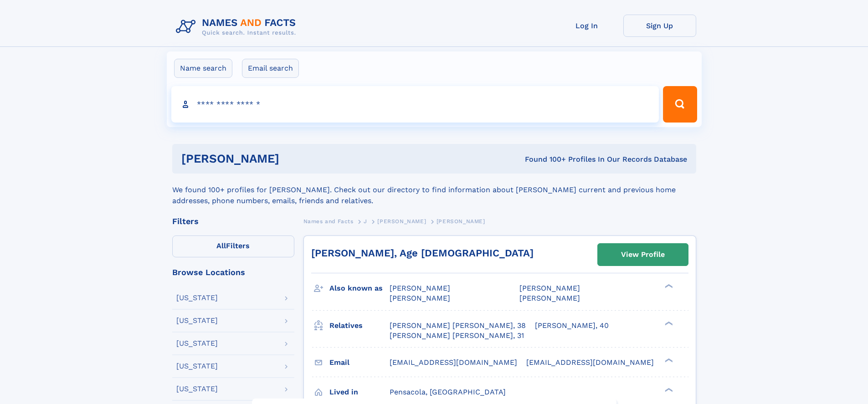  I want to click on h3: Also known as, so click(359, 289).